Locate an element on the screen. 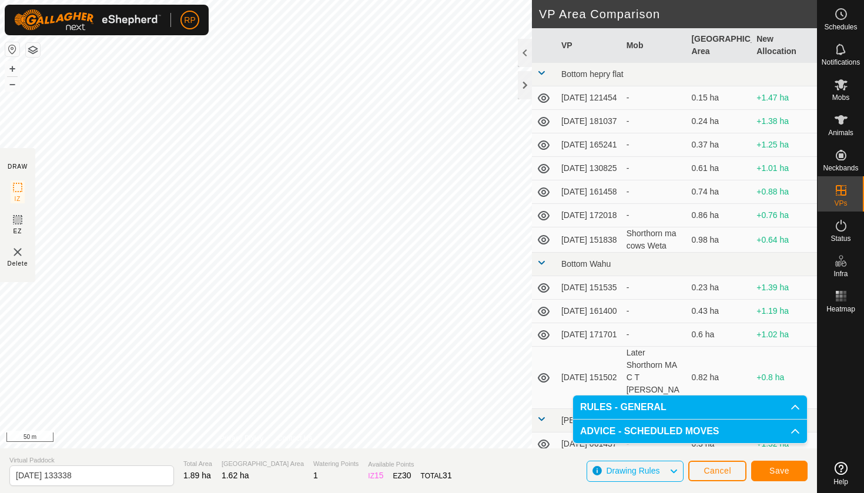  td: 0.61 ha is located at coordinates (718, 169).